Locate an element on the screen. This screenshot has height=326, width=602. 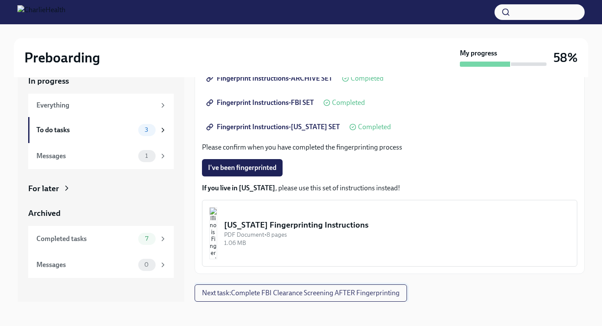
h3: 58% is located at coordinates (566, 58).